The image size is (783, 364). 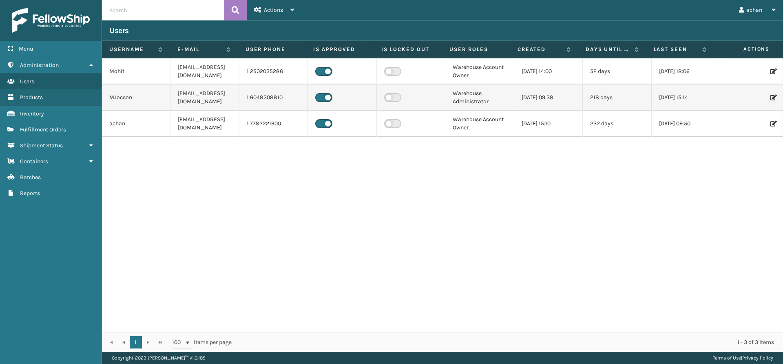 What do you see at coordinates (34, 161) in the screenshot?
I see `span: Containers` at bounding box center [34, 161].